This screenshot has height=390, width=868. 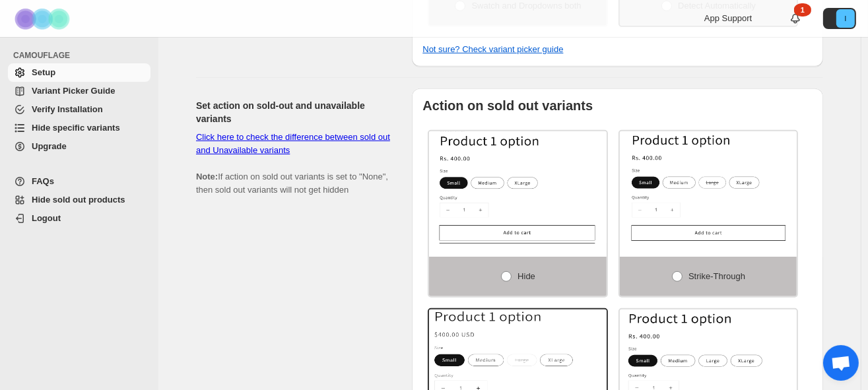 I want to click on span: Avatar with initials I, so click(x=845, y=19).